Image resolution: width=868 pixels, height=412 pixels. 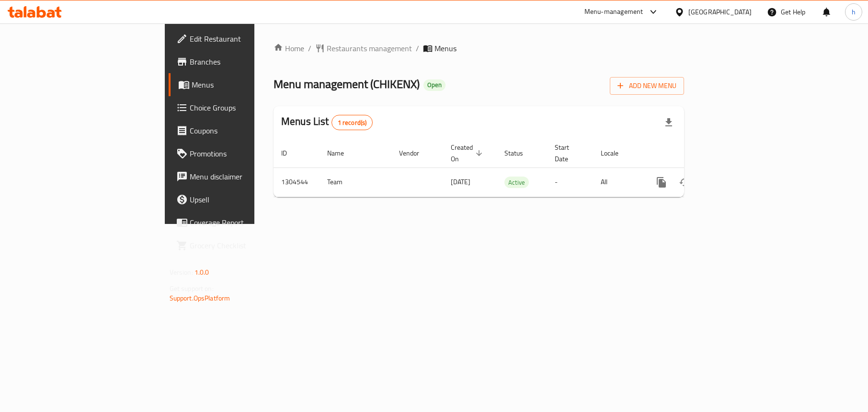 I want to click on a: Menus, so click(x=239, y=85).